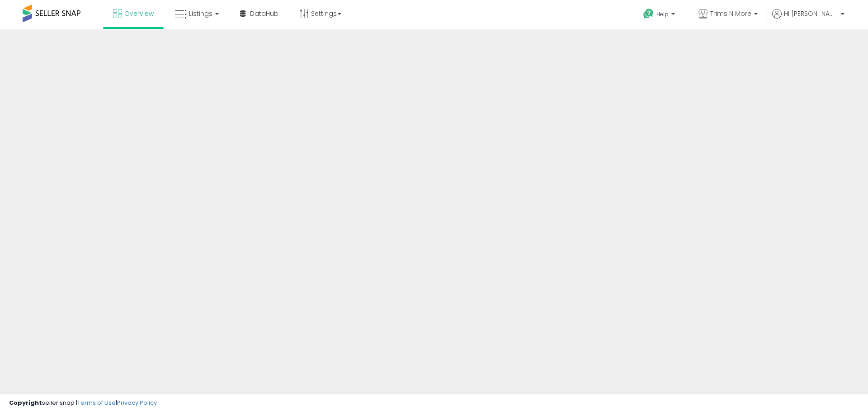  Describe the element at coordinates (83, 403) in the screenshot. I see `div: seller snap | |` at that location.